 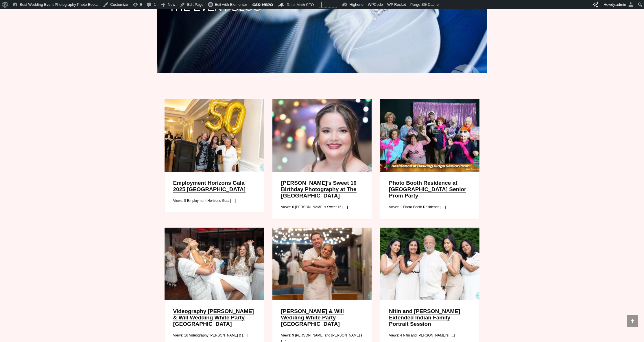 I want to click on span: Rank Math SEO, so click(x=300, y=4).